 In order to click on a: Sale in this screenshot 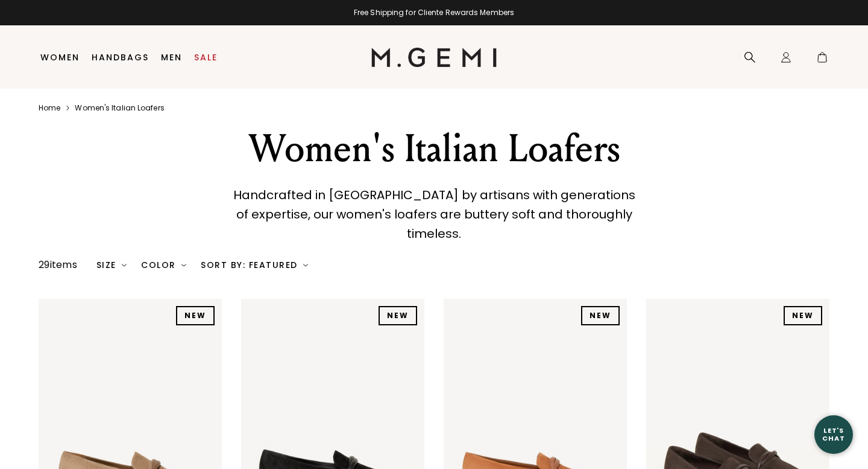, I will do `click(206, 57)`.